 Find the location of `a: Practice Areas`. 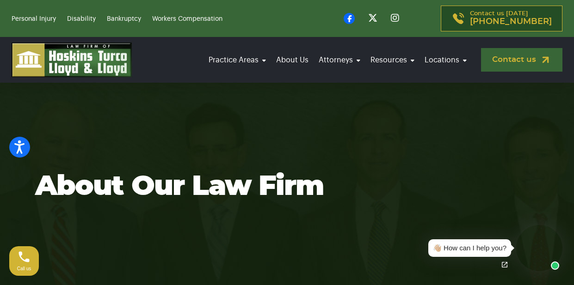

a: Practice Areas is located at coordinates (237, 60).